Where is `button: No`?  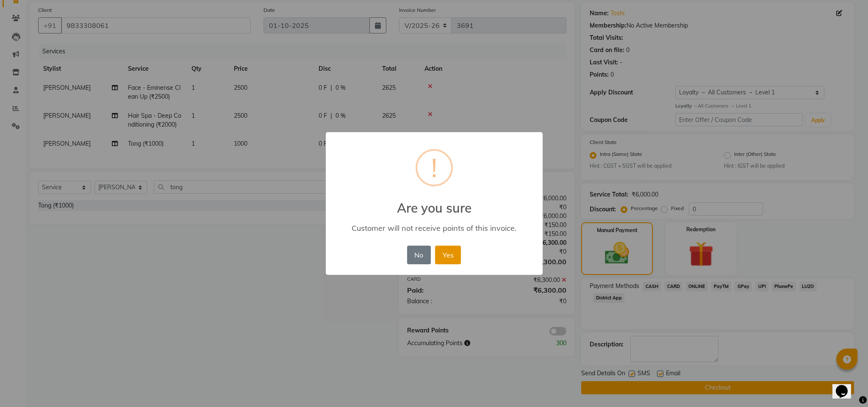
button: No is located at coordinates (419, 255).